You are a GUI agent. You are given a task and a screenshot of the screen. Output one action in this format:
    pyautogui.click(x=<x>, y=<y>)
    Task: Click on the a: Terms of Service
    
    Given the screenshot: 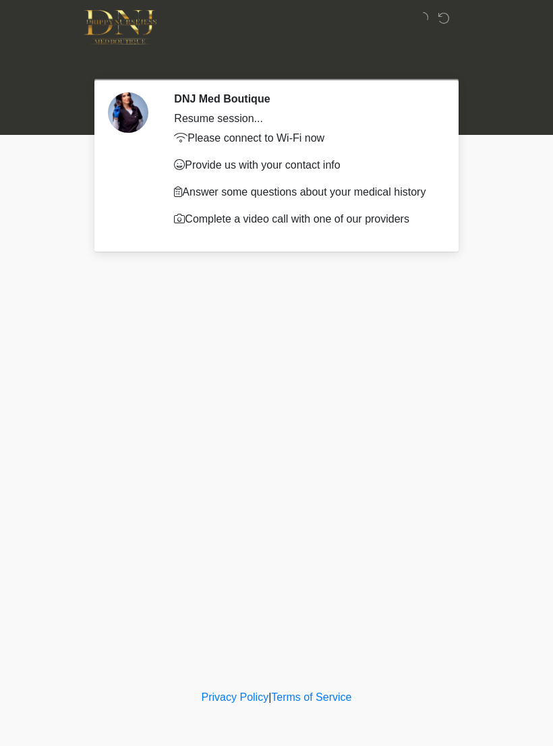 What is the action you would take?
    pyautogui.click(x=311, y=696)
    